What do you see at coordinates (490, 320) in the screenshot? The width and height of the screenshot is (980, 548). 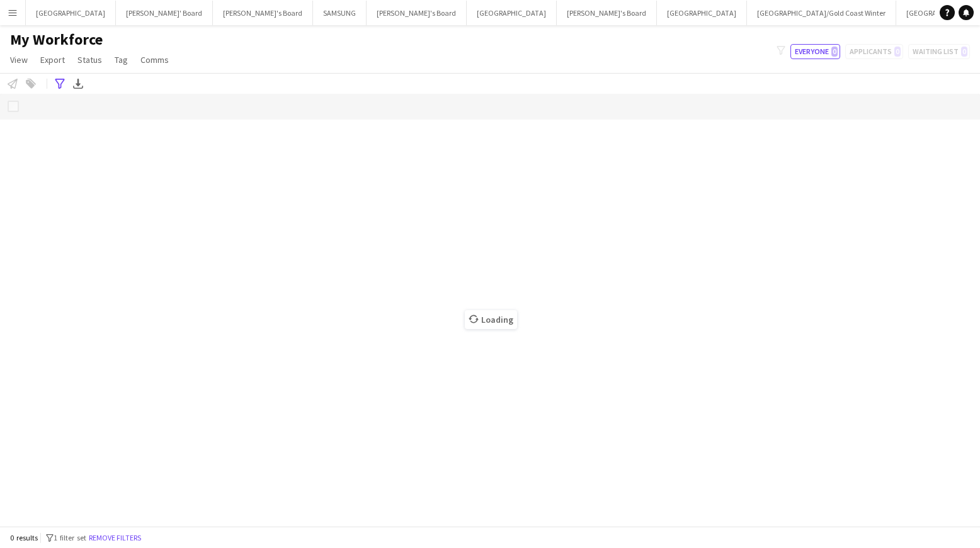 I see `span: Loading` at bounding box center [490, 320].